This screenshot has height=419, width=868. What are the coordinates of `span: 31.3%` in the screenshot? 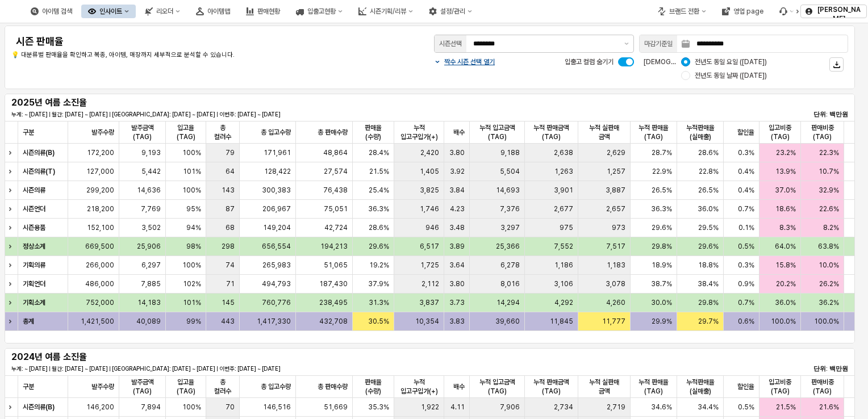 It's located at (379, 303).